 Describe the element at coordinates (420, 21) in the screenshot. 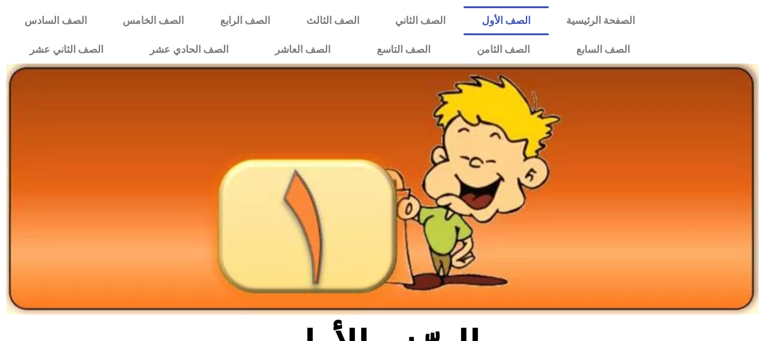

I see `a: الصف الثاني` at that location.